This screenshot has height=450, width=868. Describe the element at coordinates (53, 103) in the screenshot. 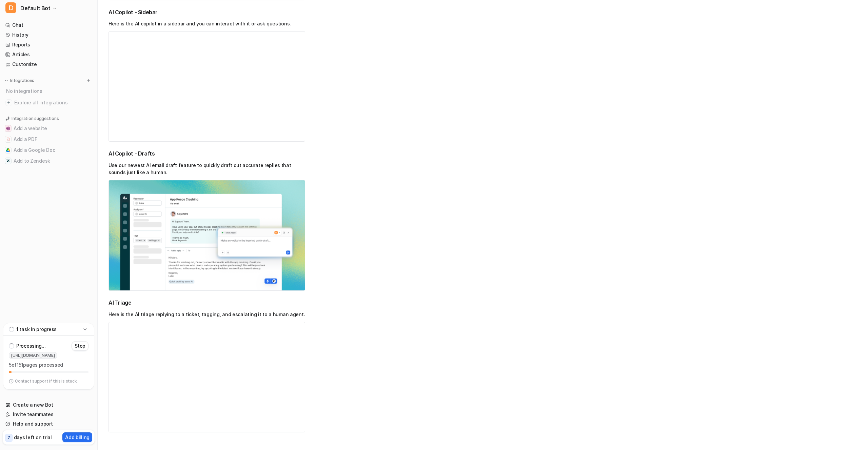

I see `span: Explore all integrations` at that location.